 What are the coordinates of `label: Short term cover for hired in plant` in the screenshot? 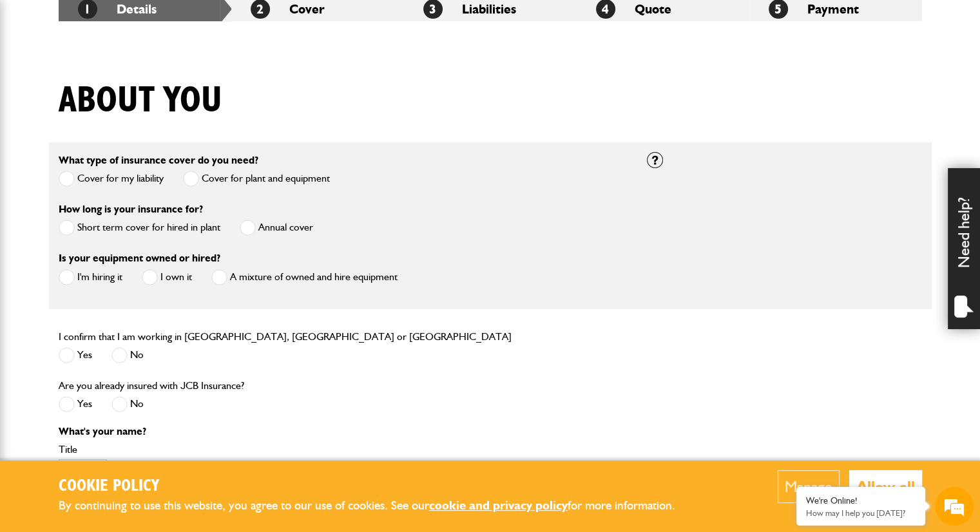 It's located at (139, 227).